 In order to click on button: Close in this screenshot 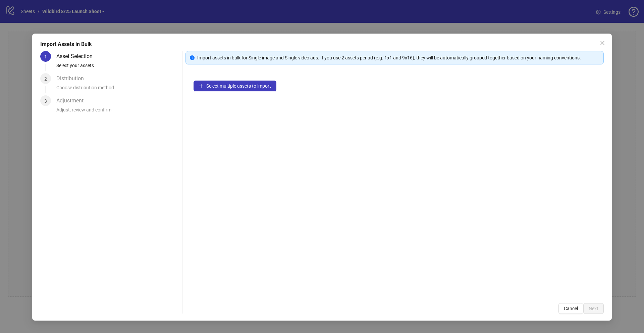, I will do `click(602, 43)`.